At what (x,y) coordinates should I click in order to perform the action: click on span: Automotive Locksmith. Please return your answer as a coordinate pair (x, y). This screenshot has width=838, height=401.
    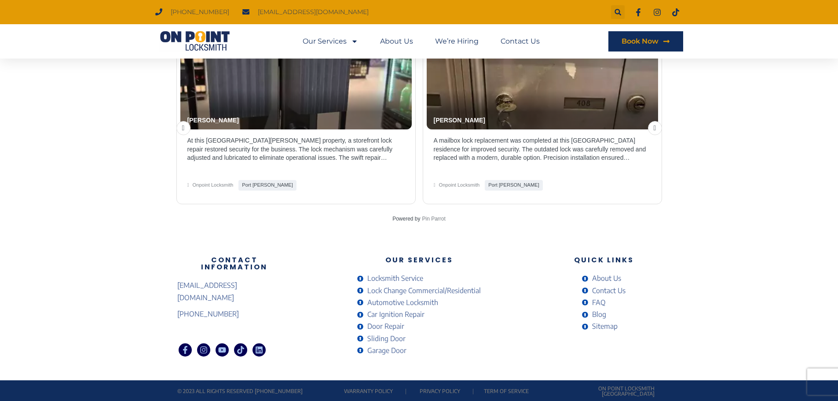
    Looking at the image, I should click on (401, 302).